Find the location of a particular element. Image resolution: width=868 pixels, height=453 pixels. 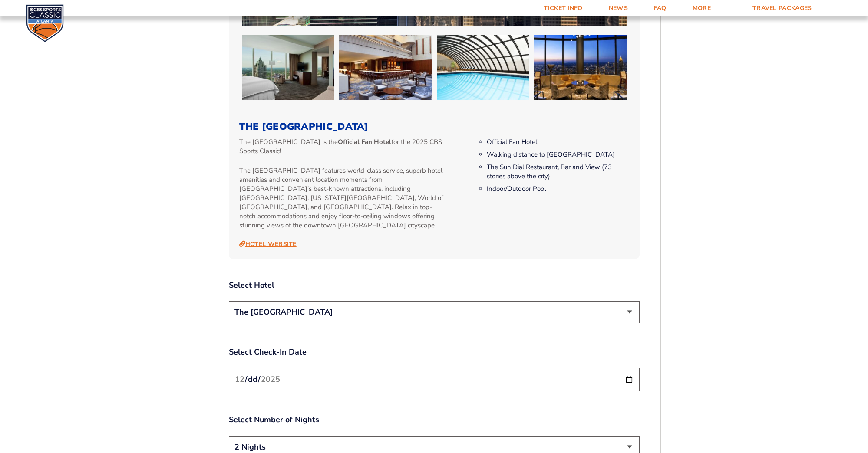

label: Select Hotel is located at coordinates (434, 285).